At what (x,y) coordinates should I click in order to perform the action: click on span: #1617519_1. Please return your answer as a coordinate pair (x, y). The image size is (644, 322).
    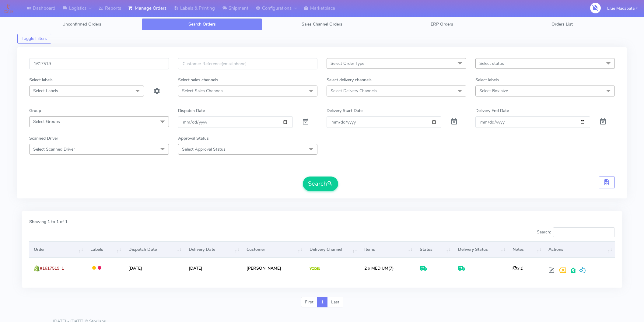
    Looking at the image, I should click on (52, 268).